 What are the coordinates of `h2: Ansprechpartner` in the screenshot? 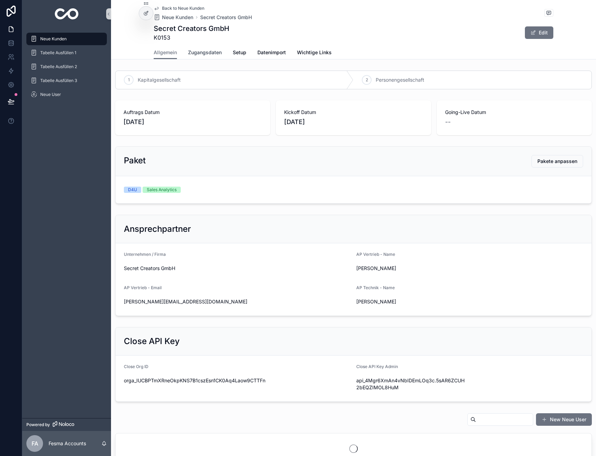 It's located at (157, 229).